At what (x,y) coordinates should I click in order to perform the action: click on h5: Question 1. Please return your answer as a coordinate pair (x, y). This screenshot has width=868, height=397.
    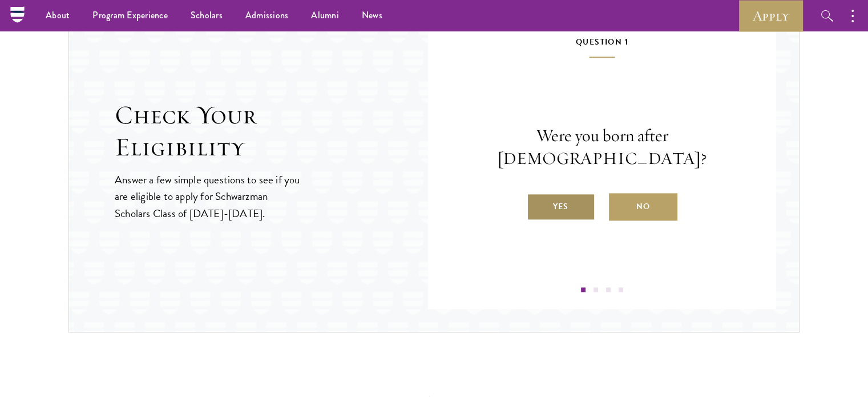
    Looking at the image, I should click on (602, 46).